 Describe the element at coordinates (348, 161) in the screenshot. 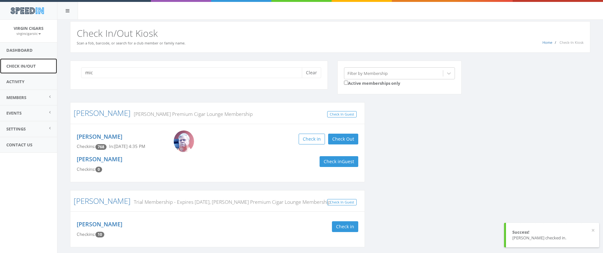

I see `span: Guest` at that location.